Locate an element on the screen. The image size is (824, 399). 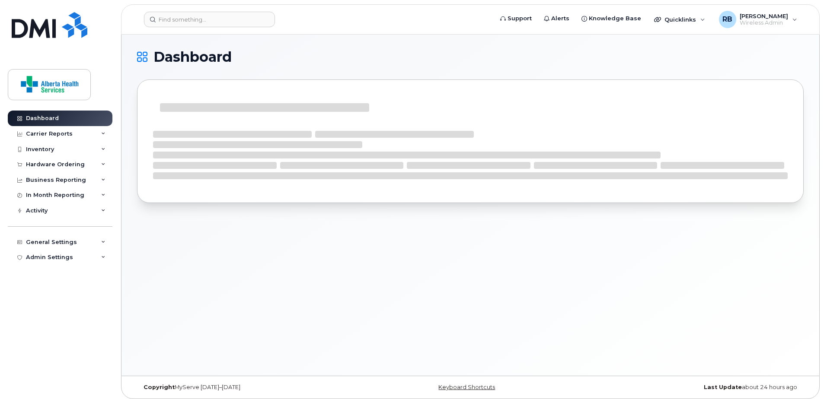
span: Dashboard is located at coordinates (192, 57).